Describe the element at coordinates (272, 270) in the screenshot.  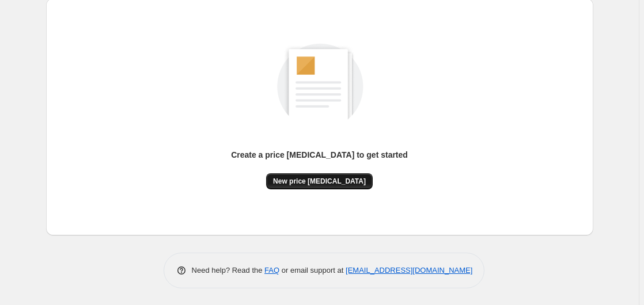
I see `a: FAQ` at that location.